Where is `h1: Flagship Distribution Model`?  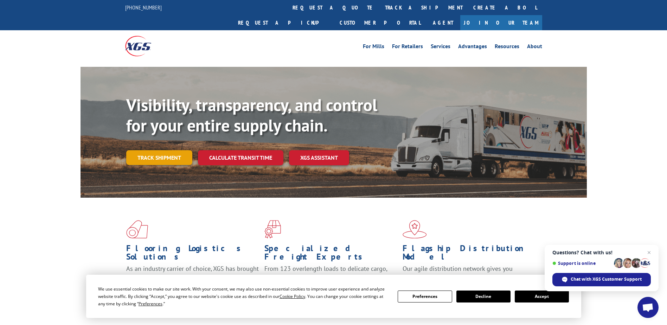 h1: Flagship Distribution Model is located at coordinates (469, 254).